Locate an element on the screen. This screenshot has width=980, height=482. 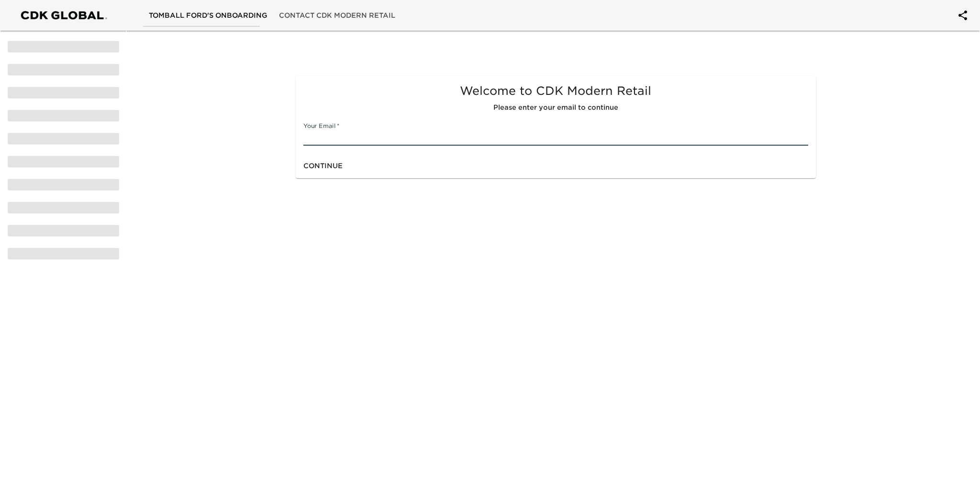
button: Continue is located at coordinates (323, 165).